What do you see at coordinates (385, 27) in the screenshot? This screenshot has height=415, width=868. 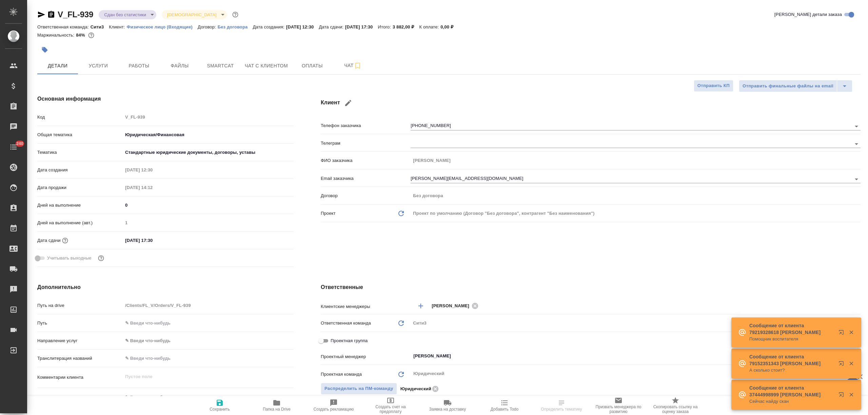 I see `p: Итого:` at bounding box center [385, 27].